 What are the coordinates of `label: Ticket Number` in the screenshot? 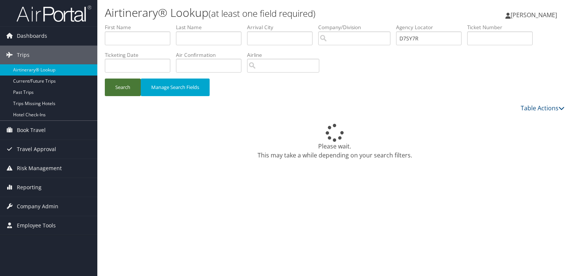 It's located at (502, 27).